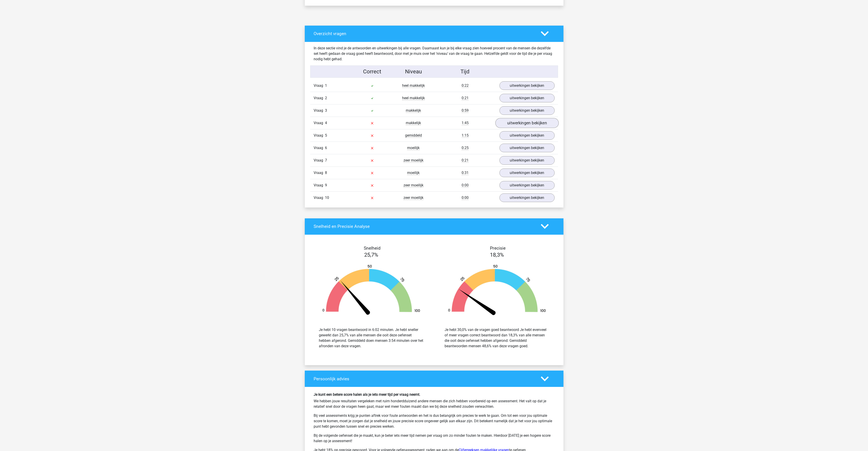  Describe the element at coordinates (372, 248) in the screenshot. I see `h4: Snelheid` at that location.